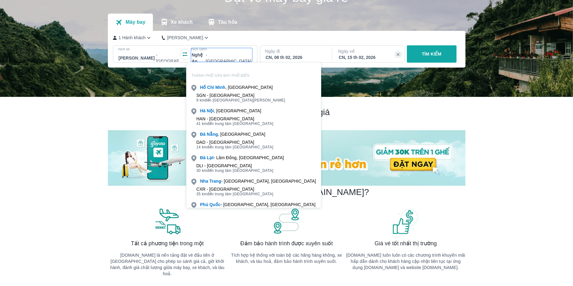 This screenshot has height=286, width=573. What do you see at coordinates (254, 76) in the screenshot?
I see `p: THÀNH PHỐ SÂN BAY PHỔ BIẾN` at bounding box center [254, 76].